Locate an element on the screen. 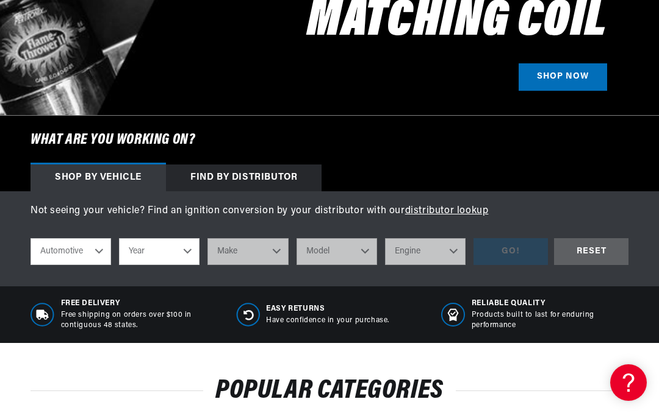  select: Model is located at coordinates (337, 252).